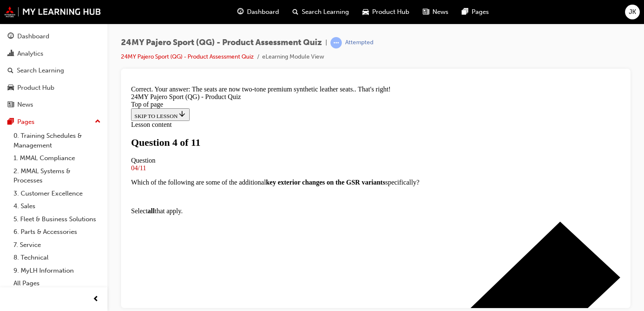 Image resolution: width=644 pixels, height=311 pixels. I want to click on a: car-iconProduct Hub, so click(386, 12).